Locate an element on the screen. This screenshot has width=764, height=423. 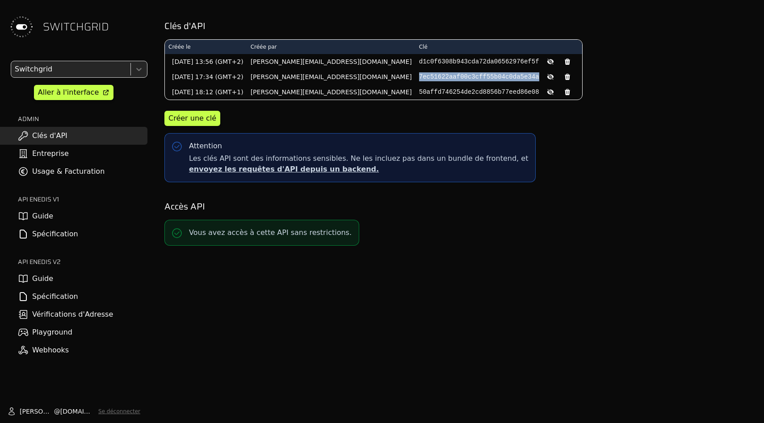
h2: Accès API is located at coordinates (458, 207).